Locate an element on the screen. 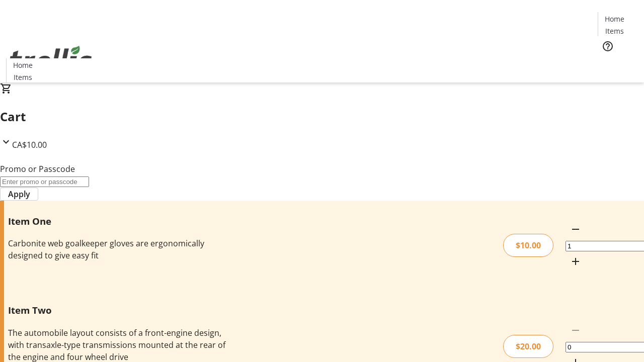 This screenshot has width=644, height=362. button: Increment by one is located at coordinates (575, 262).